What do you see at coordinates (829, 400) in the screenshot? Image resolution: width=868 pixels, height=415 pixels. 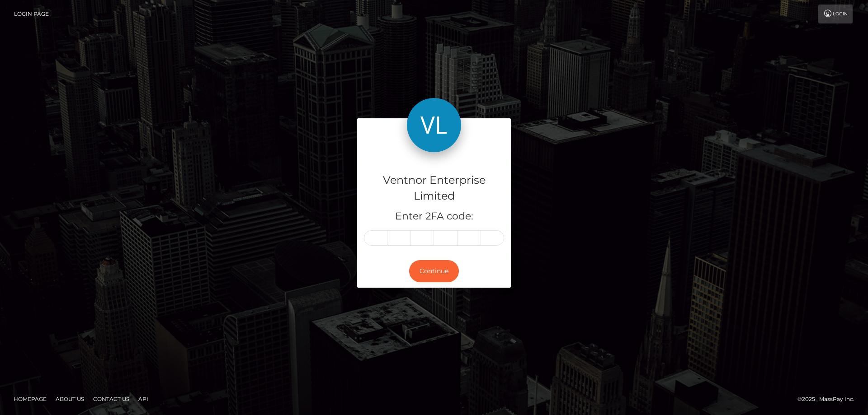 I see `div: © 2025 , MassPay Inc.` at bounding box center [829, 400].